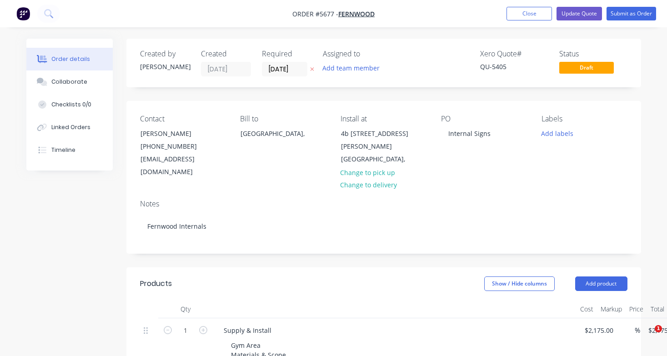 This screenshot has width=667, height=356. Describe the element at coordinates (183, 119) in the screenshot. I see `div: Contact` at that location.